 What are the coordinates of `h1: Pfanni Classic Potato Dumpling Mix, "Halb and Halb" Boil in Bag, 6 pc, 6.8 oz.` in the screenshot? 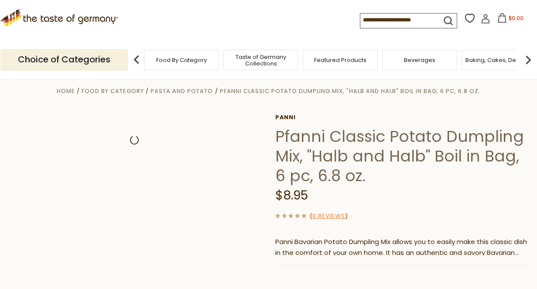 It's located at (403, 156).